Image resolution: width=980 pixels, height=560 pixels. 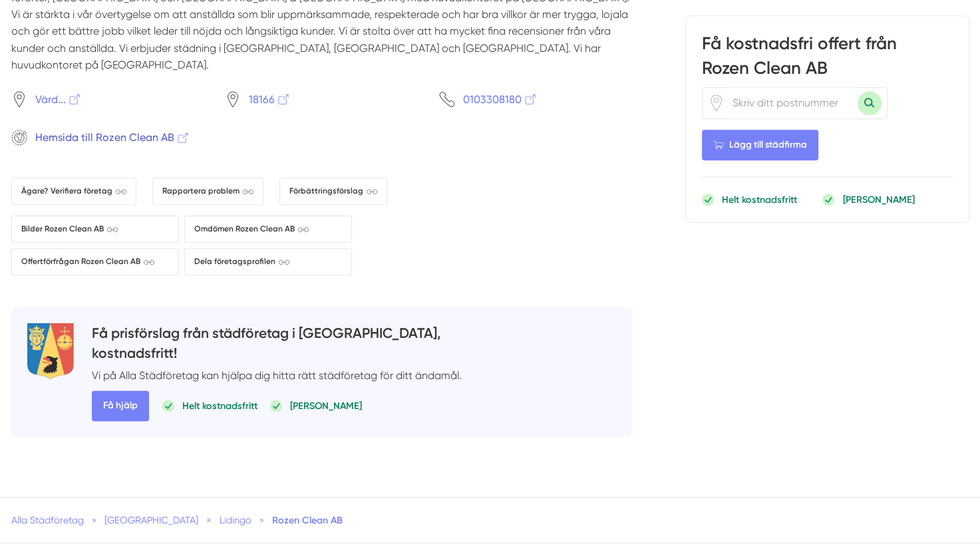 I want to click on span: Bilder Rozen Clean AB, so click(x=69, y=229).